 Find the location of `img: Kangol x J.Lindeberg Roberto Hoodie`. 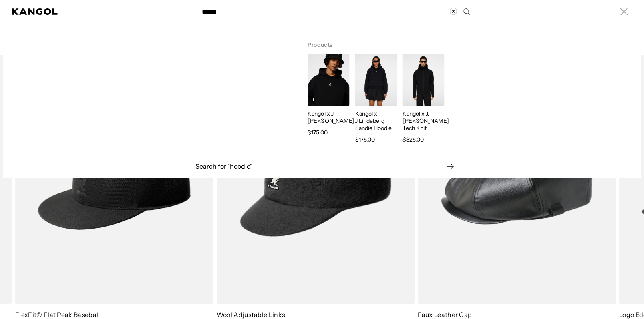

img: Kangol x J.Lindeberg Roberto Hoodie is located at coordinates (328, 80).